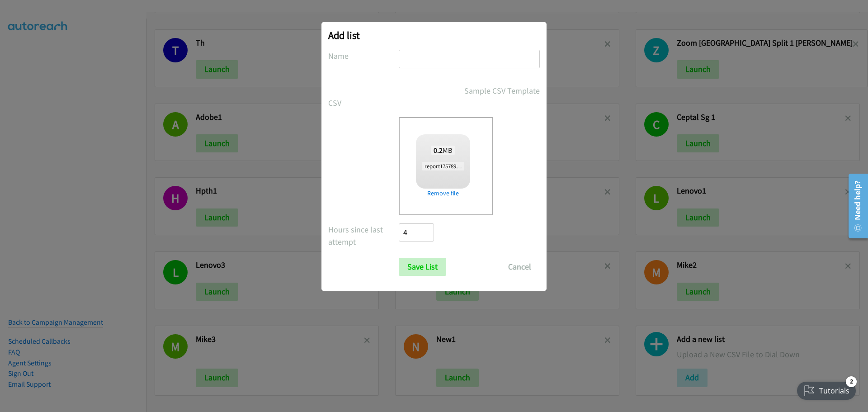 Image resolution: width=868 pixels, height=412 pixels. Describe the element at coordinates (454, 166) in the screenshot. I see `span: report1757898797779.csv` at that location.